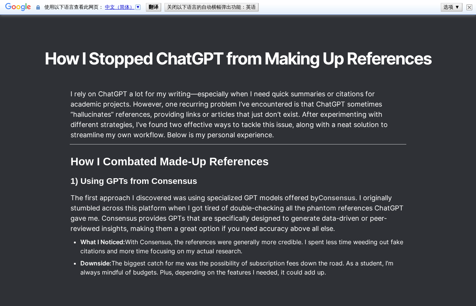 The image size is (476, 306). Describe the element at coordinates (120, 7) in the screenshot. I see `span: 中文（简体）` at that location.